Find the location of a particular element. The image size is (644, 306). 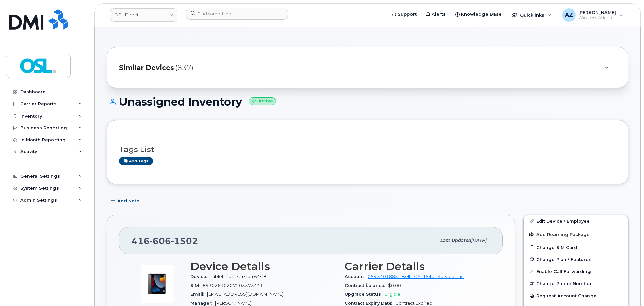

button: Add Note is located at coordinates (126, 200).